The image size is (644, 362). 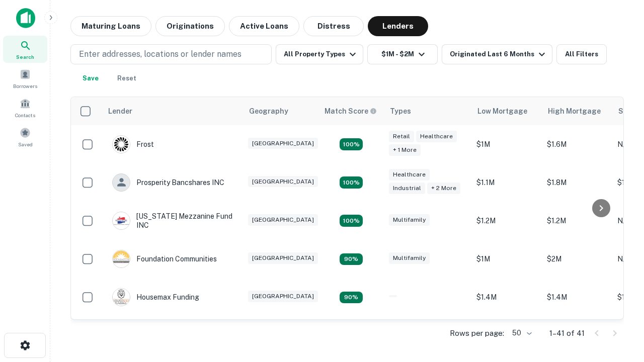 I want to click on p: Rows per page:, so click(x=477, y=334).